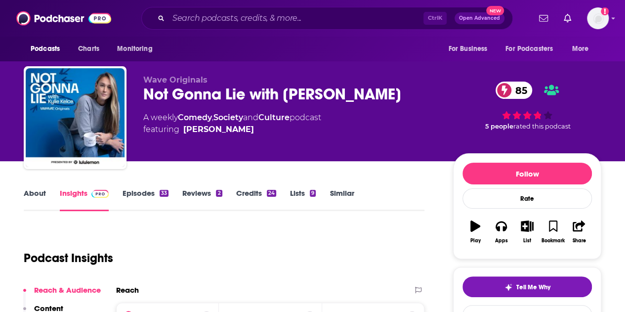 The height and width of the screenshot is (312, 625). What do you see at coordinates (480, 18) in the screenshot?
I see `button: Open AdvancedNew` at bounding box center [480, 18].